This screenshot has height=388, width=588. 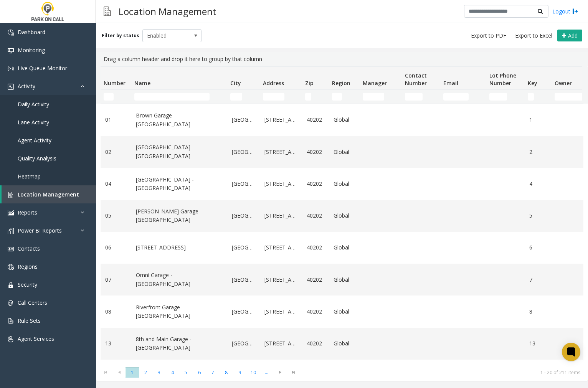 What do you see at coordinates (489, 36) in the screenshot?
I see `button: Export to PDF` at bounding box center [489, 36].